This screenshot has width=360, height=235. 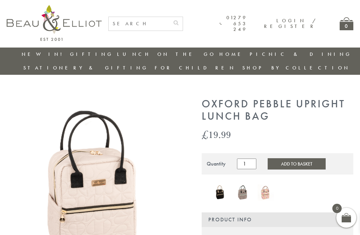 I want to click on a: New in!, so click(x=44, y=54).